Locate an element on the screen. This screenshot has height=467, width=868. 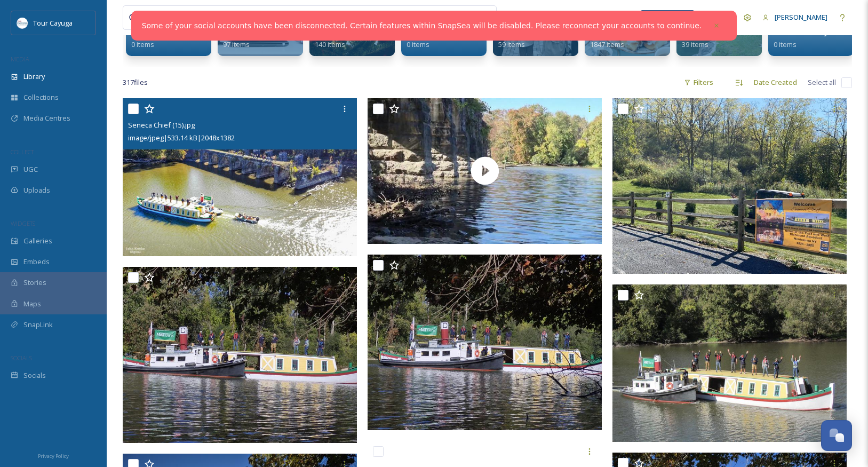
span: SOCIALS is located at coordinates (21, 358).